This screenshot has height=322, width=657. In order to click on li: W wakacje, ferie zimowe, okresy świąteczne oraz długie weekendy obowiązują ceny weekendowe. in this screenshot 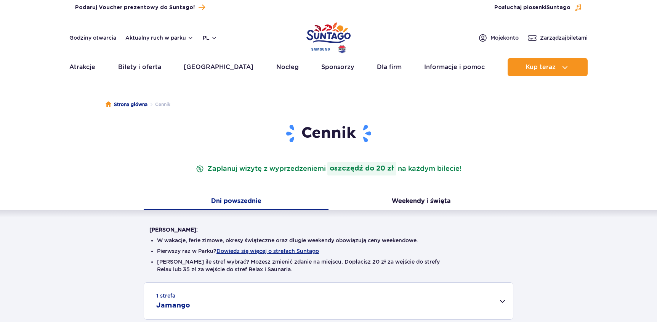, I will do `click(329, 240)`.